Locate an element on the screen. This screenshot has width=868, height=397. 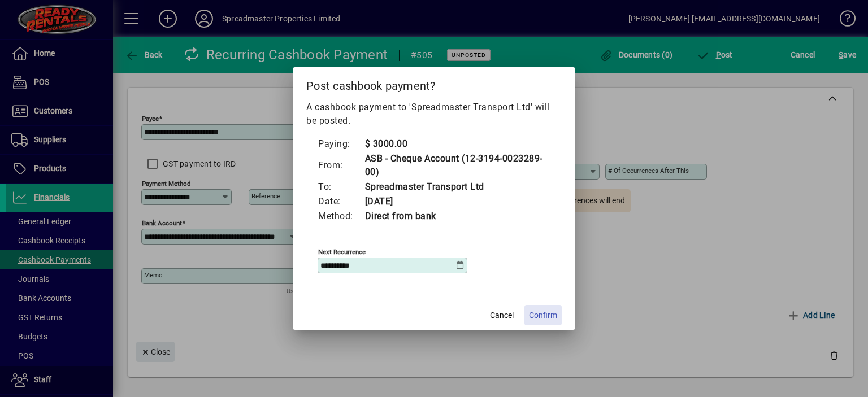
button: Confirm is located at coordinates (543, 315).